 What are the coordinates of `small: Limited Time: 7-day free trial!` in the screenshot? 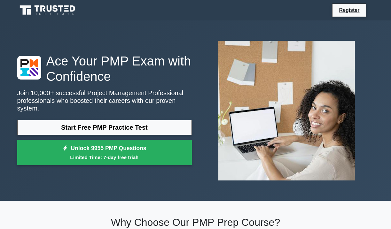 It's located at (104, 157).